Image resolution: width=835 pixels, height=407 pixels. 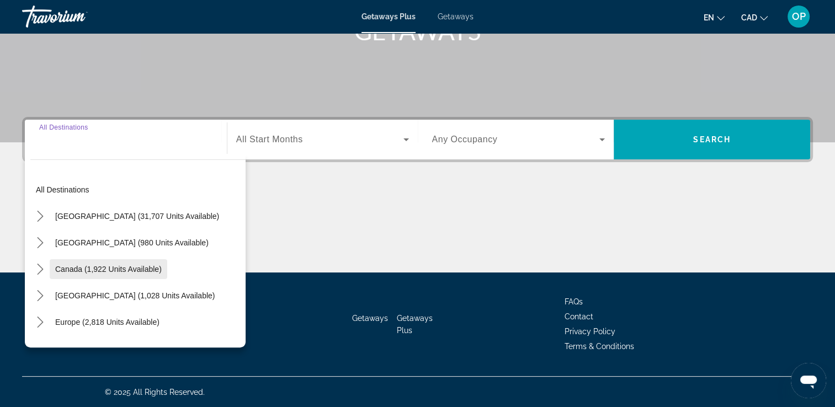 I want to click on input: Select destination, so click(x=126, y=140).